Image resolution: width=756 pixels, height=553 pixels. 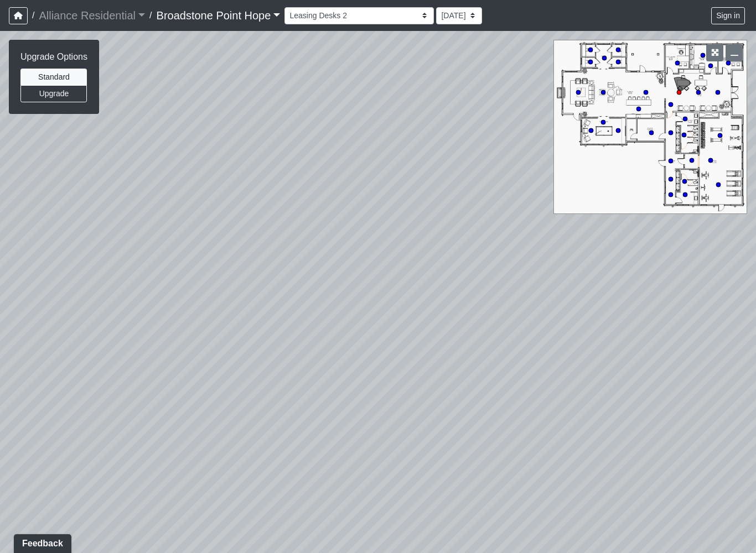 I want to click on button: Sign in, so click(x=728, y=16).